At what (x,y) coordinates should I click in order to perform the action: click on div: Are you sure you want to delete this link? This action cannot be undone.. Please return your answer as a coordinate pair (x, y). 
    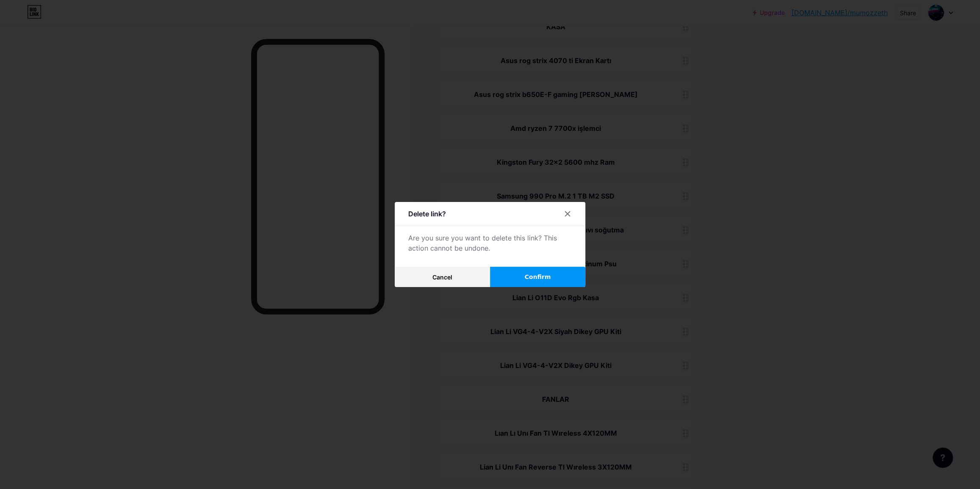
    Looking at the image, I should click on (490, 243).